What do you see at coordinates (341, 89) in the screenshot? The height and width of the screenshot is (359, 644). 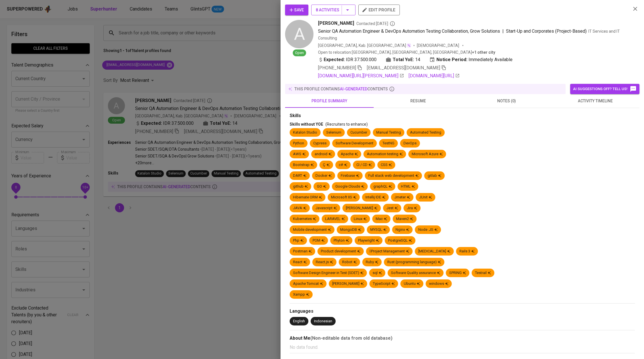 I see `p: this profile contains contents` at bounding box center [341, 89].